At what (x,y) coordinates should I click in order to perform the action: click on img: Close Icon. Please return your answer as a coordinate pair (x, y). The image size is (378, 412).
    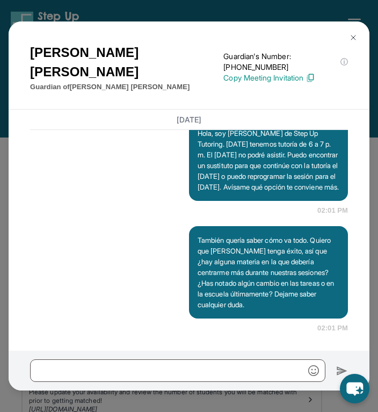
    Looking at the image, I should click on (353, 38).